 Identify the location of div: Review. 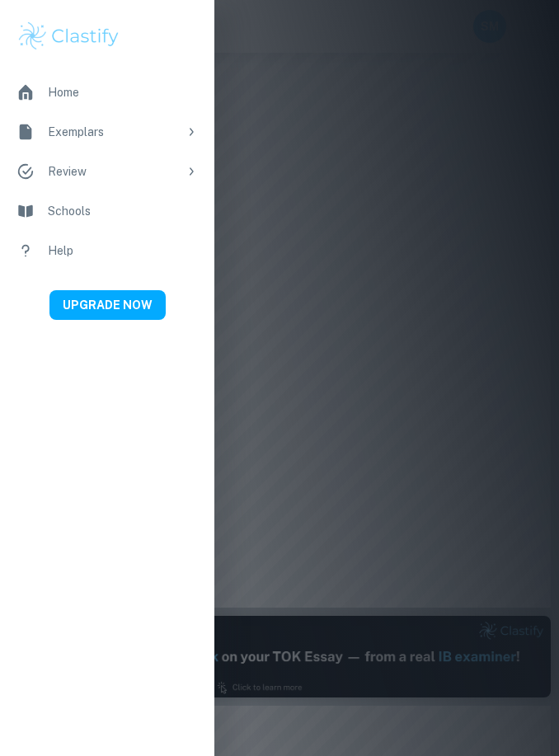
(113, 171).